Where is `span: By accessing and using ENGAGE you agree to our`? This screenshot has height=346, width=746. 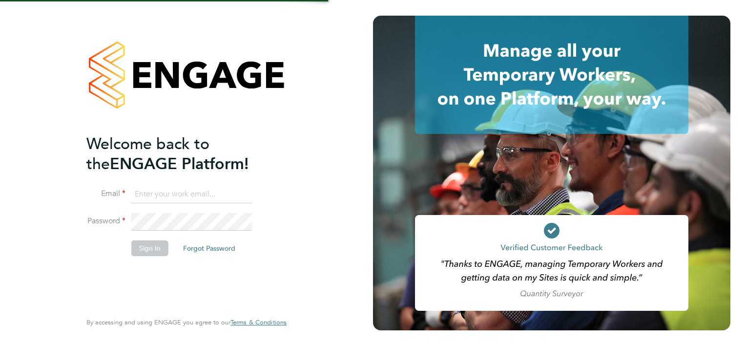
span: By accessing and using ENGAGE you agree to our is located at coordinates (187, 322).